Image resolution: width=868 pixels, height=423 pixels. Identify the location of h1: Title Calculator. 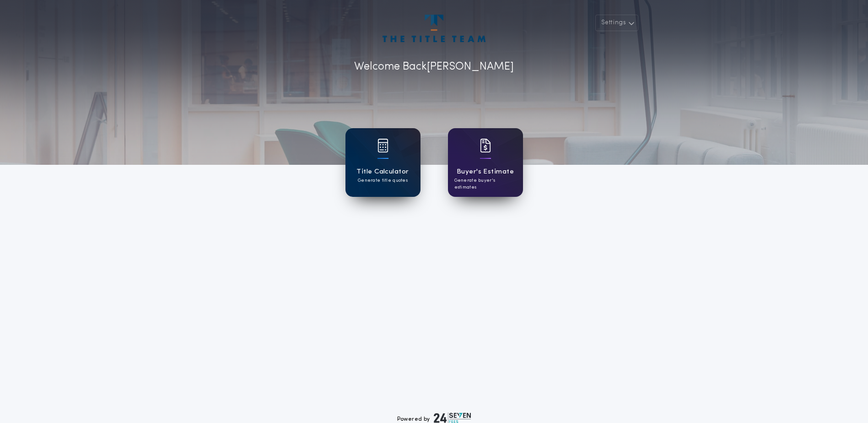
(382, 172).